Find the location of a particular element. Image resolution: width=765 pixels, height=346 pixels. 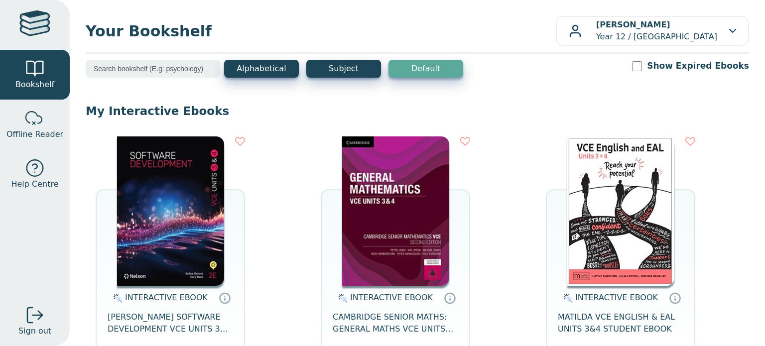

img: 5284d52e-b08f-4a2b-bc80-9bb5073c3e27.jfif is located at coordinates (170, 211).